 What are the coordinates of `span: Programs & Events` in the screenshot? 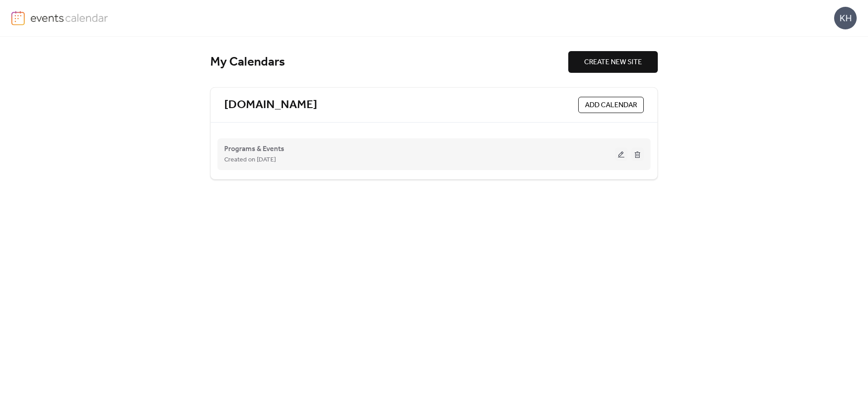 It's located at (254, 149).